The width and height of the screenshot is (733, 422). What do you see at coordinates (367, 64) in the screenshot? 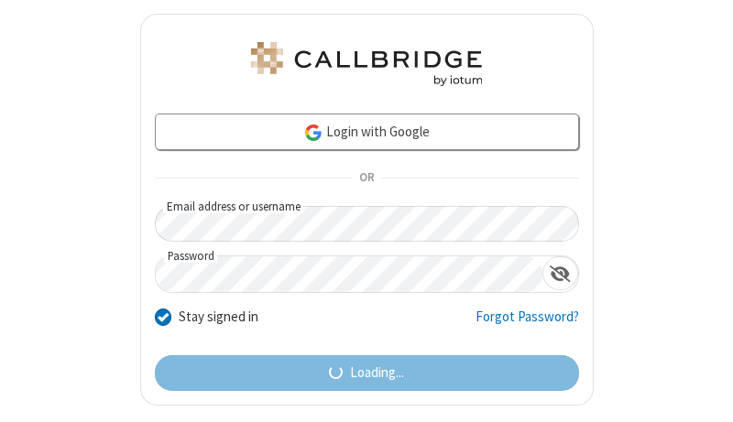
I see `img: Astra` at bounding box center [367, 64].